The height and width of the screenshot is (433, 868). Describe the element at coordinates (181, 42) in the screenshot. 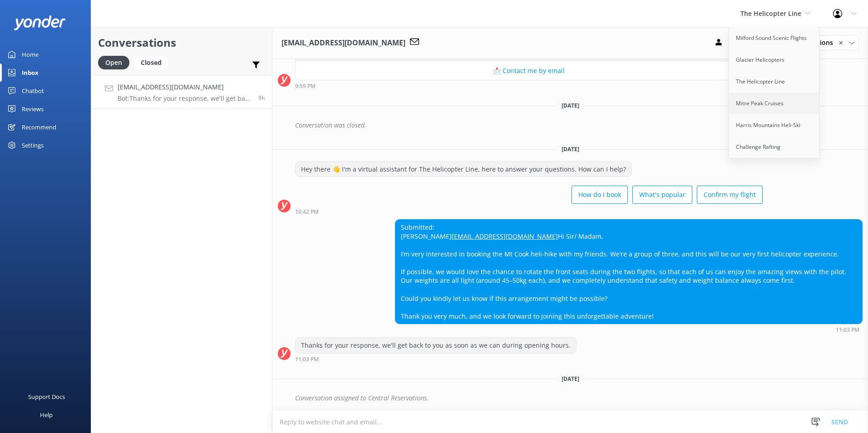

I see `h2: Conversations` at that location.